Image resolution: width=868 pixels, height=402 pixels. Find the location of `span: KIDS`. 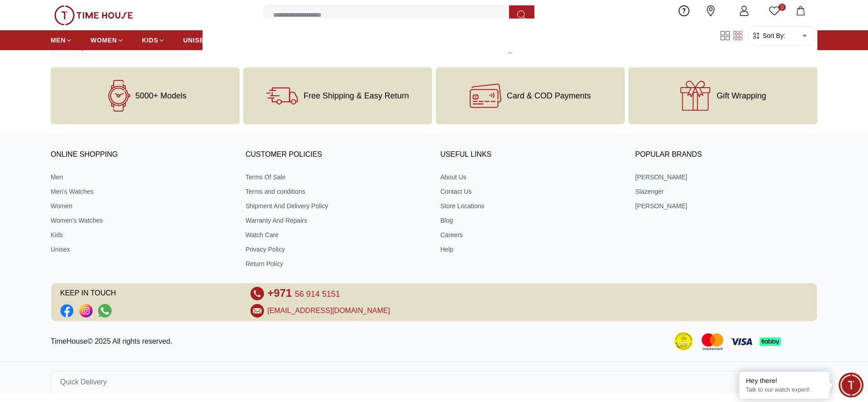

span: KIDS is located at coordinates (150, 40).